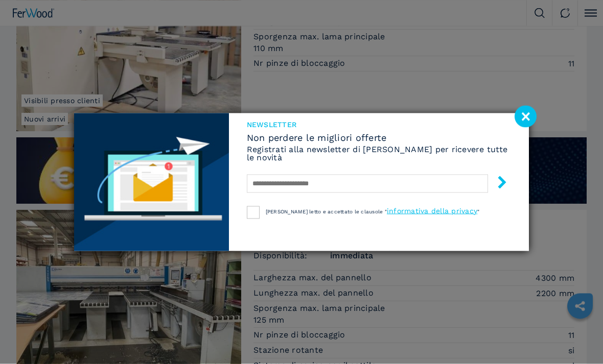  What do you see at coordinates (151, 182) in the screenshot?
I see `img: Newsletter image` at bounding box center [151, 182].